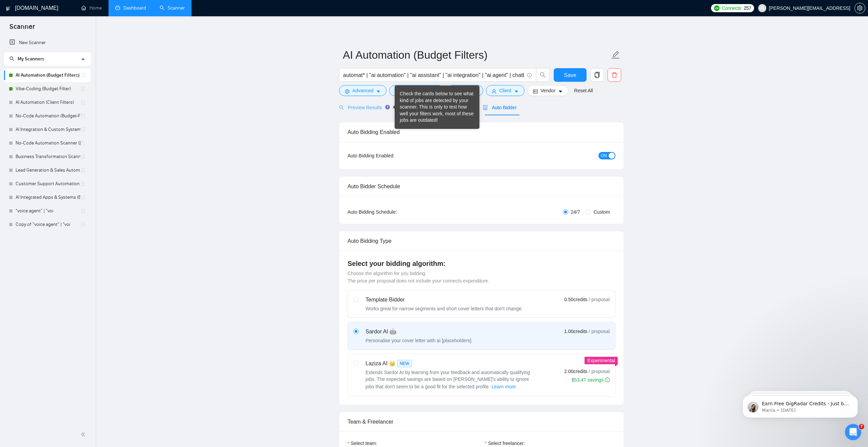 This screenshot has width=868, height=447. I want to click on span: Preview Results, so click(364, 108).